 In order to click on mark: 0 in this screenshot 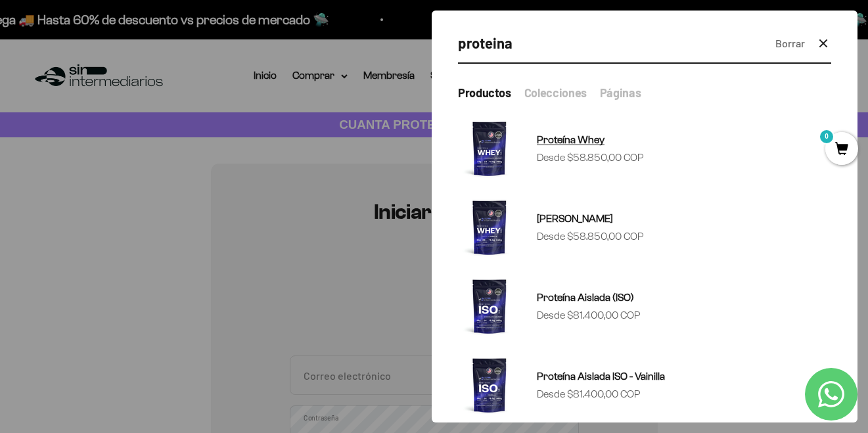, I will do `click(827, 137)`.